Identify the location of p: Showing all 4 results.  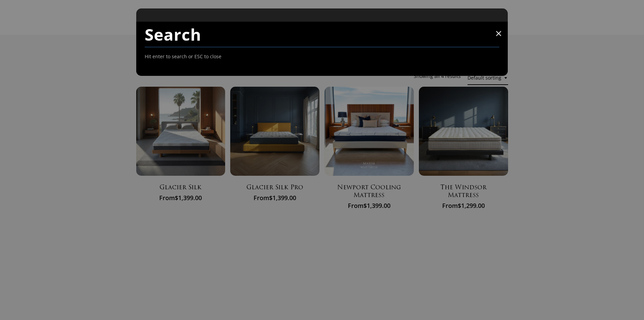
(437, 76).